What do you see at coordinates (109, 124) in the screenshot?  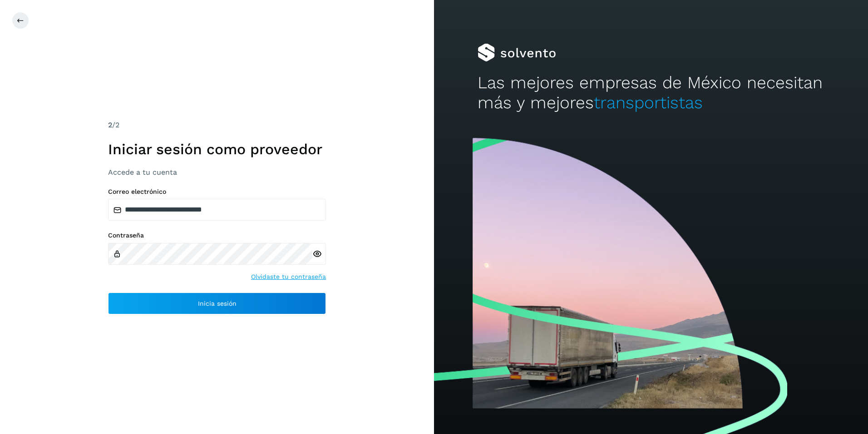 I see `span: 2` at bounding box center [109, 124].